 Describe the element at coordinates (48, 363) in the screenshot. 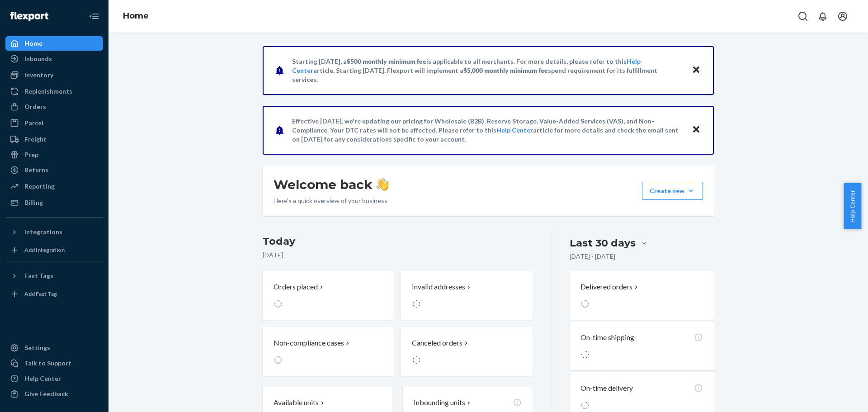

I see `div: Talk to Support` at that location.